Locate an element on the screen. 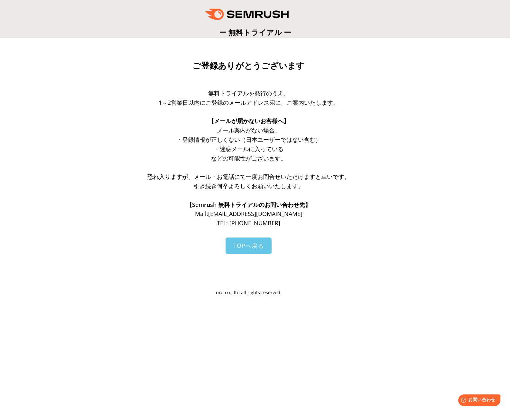 Image resolution: width=510 pixels, height=417 pixels. span: 引き続き何卒よろしくお願いいたします。 is located at coordinates (249, 186).